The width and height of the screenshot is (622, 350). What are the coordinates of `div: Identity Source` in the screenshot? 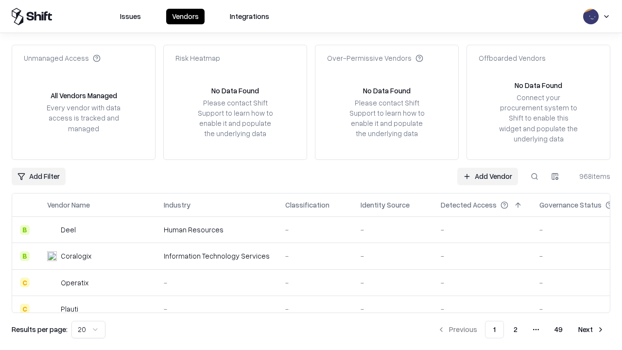 It's located at (385, 204).